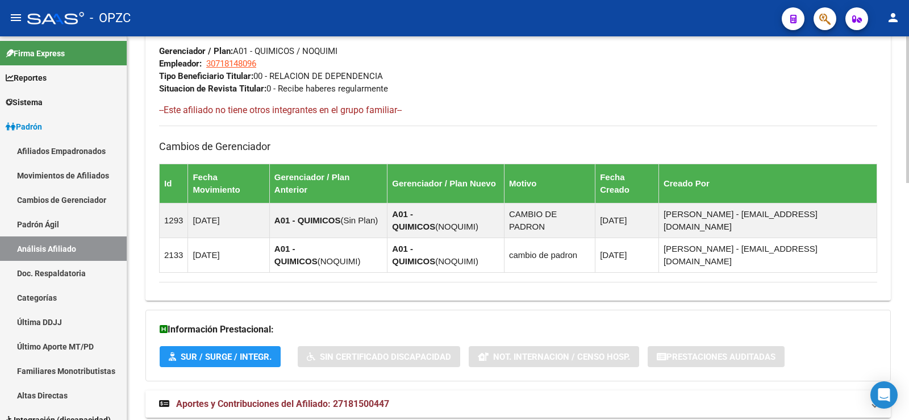  Describe the element at coordinates (550, 254) in the screenshot. I see `td: cambio de padron` at that location.